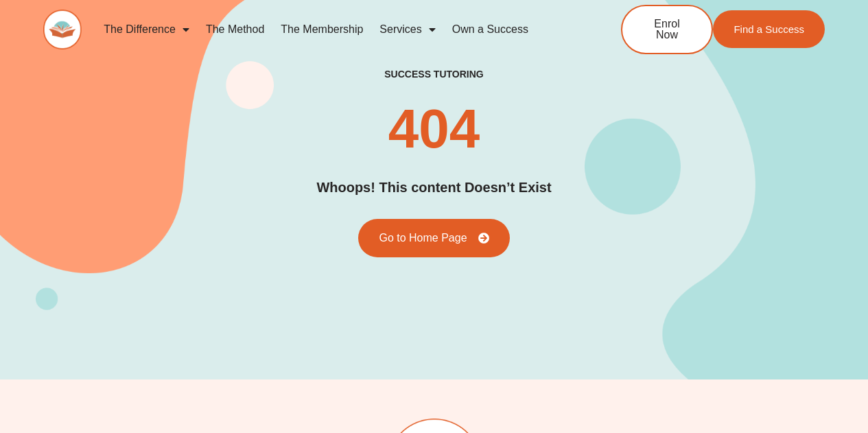  Describe the element at coordinates (235, 30) in the screenshot. I see `a: The Method` at that location.